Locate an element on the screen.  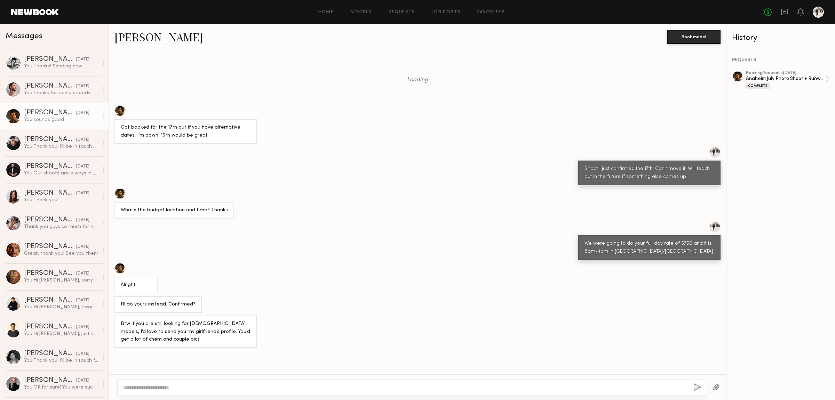
a: Favorites is located at coordinates (491, 12).